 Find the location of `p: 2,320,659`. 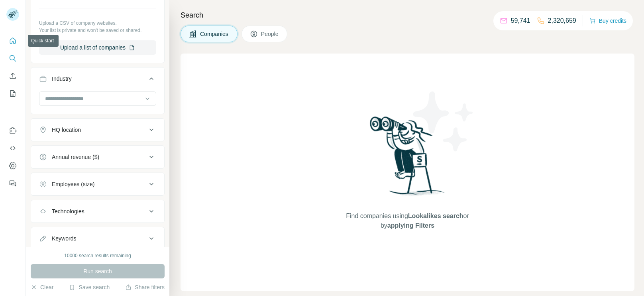

p: 2,320,659 is located at coordinates (562, 21).